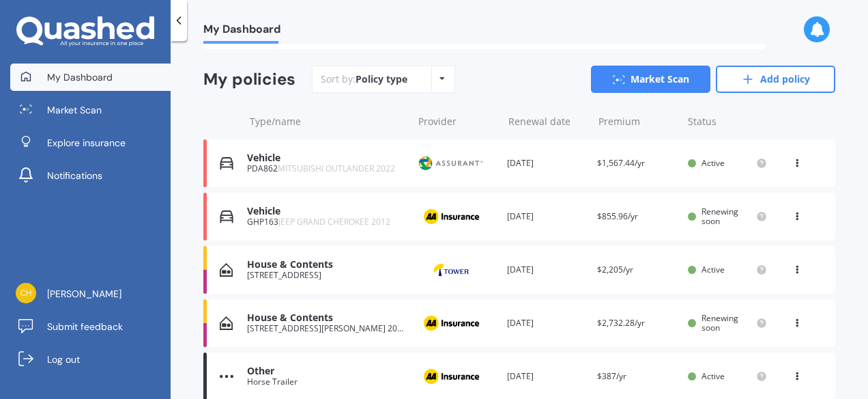 This screenshot has height=399, width=868. What do you see at coordinates (458, 122) in the screenshot?
I see `div: Provider` at bounding box center [458, 122].